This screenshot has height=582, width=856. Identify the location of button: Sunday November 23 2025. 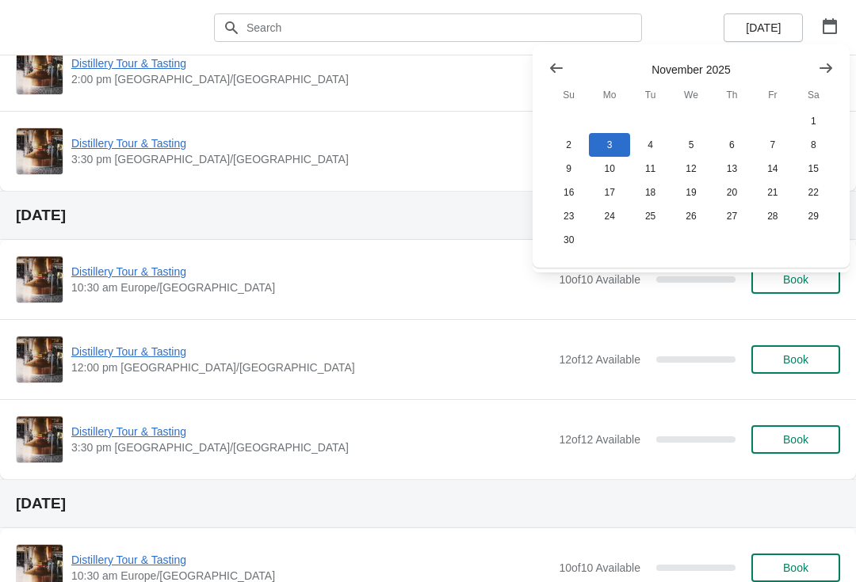
(568, 216).